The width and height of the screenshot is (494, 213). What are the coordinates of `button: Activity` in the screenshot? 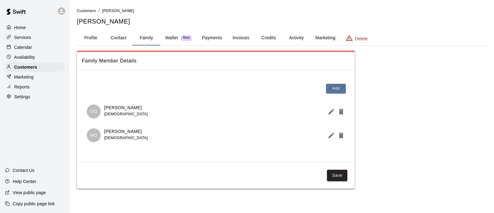 It's located at (296, 38).